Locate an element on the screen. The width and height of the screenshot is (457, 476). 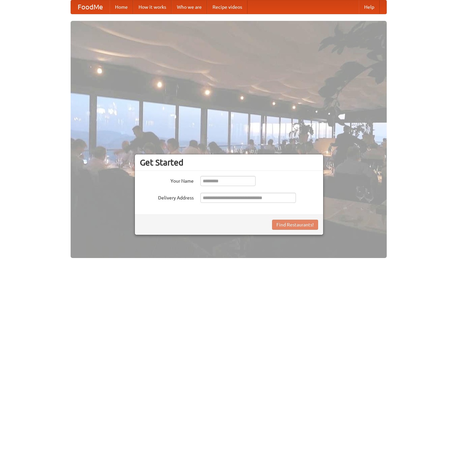
button: Find Restaurants! is located at coordinates (295, 224).